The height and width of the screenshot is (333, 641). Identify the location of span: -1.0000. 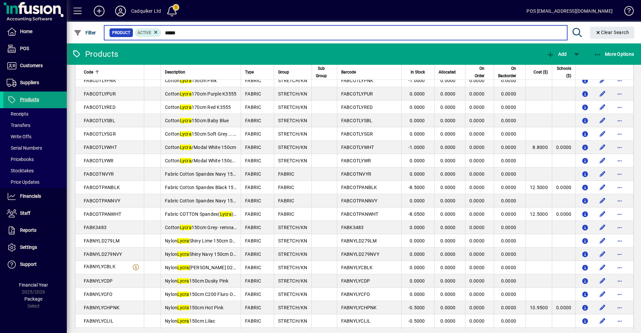
(417, 80).